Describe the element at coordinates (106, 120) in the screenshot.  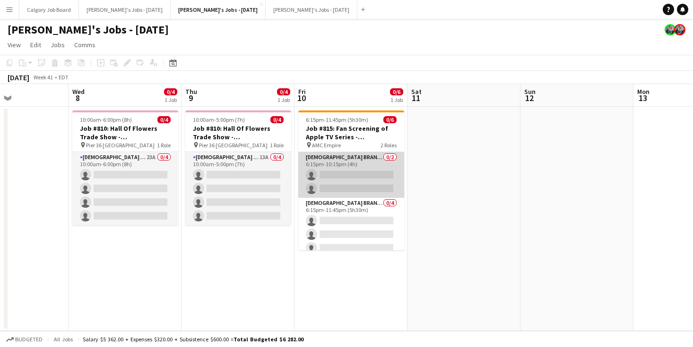
I see `span: 10:00am-6:00pm (8h)` at that location.